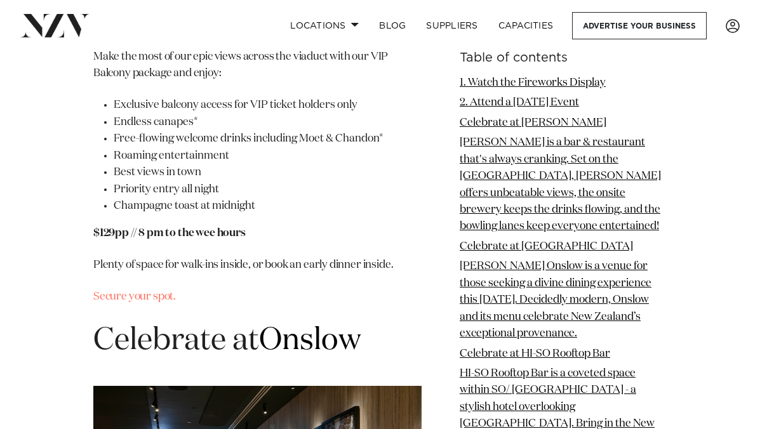 Image resolution: width=760 pixels, height=429 pixels. What do you see at coordinates (267, 206) in the screenshot?
I see `li: Champagne toast at midnight` at bounding box center [267, 206].